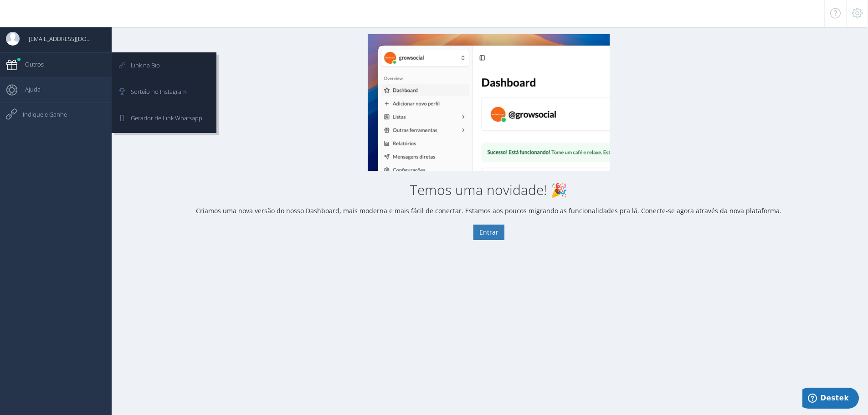  I want to click on span: Ajuda, so click(28, 89).